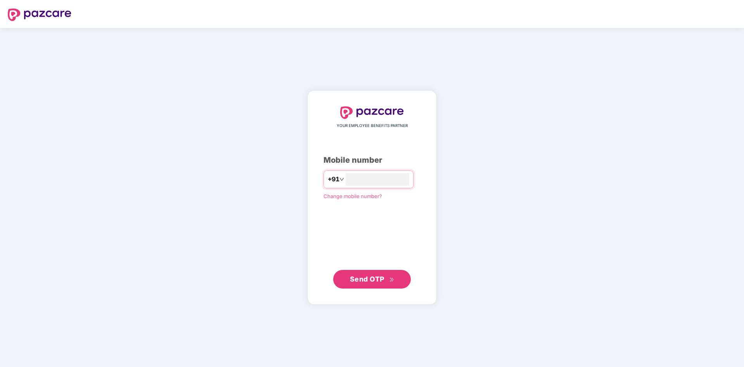  Describe the element at coordinates (392, 279) in the screenshot. I see `span: double-right` at that location.